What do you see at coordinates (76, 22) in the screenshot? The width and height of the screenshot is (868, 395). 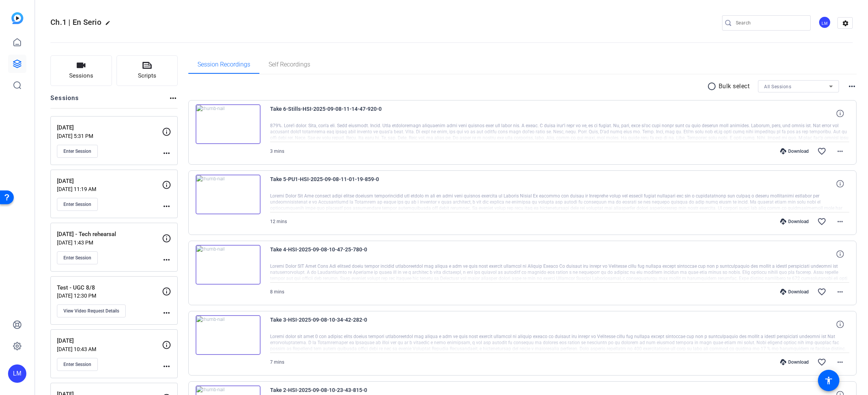 I see `span: Ch.1 | En Serio` at bounding box center [76, 22].